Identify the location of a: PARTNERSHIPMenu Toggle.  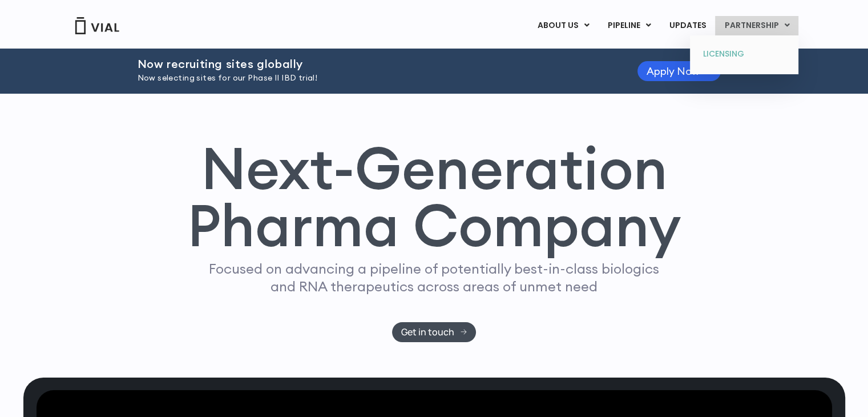
(756, 26).